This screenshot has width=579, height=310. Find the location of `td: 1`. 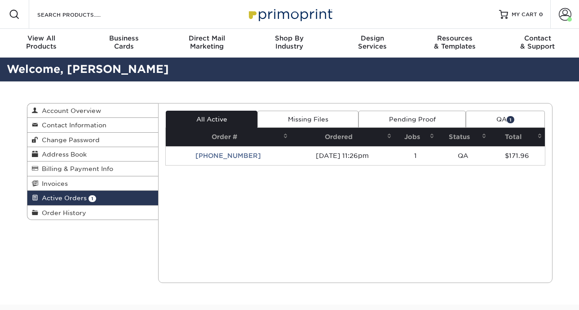

td: 1 is located at coordinates (416, 156).